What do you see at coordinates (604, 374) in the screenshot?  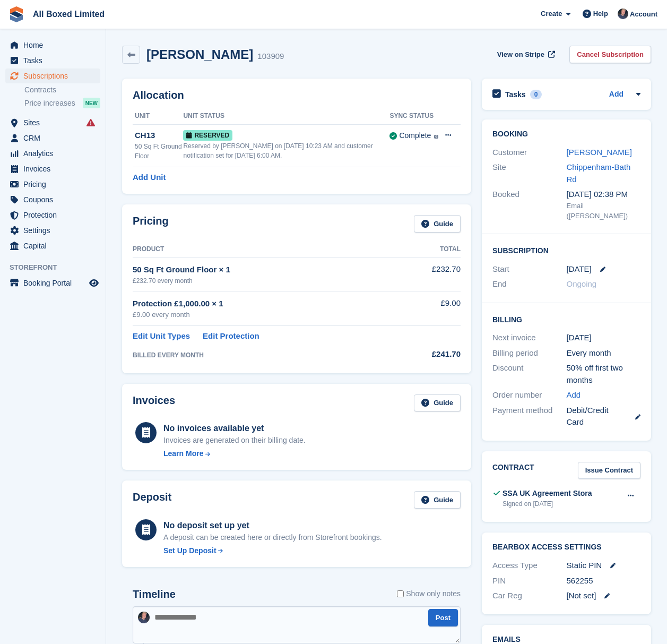 I see `div: 50% off first two months` at bounding box center [604, 374].